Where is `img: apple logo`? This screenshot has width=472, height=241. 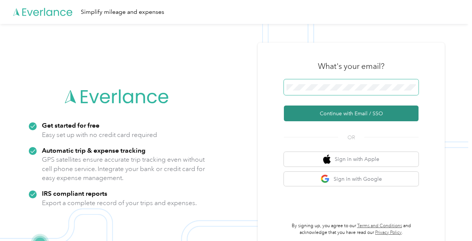
img: apple logo is located at coordinates (327, 159).